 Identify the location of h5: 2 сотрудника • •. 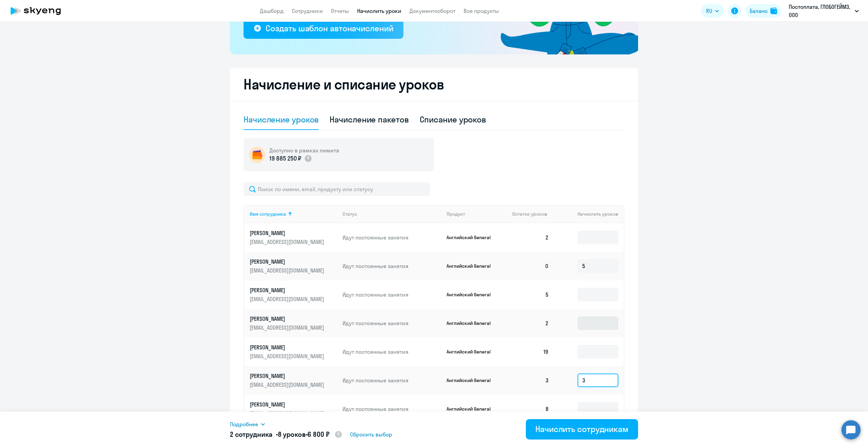
(286, 435).